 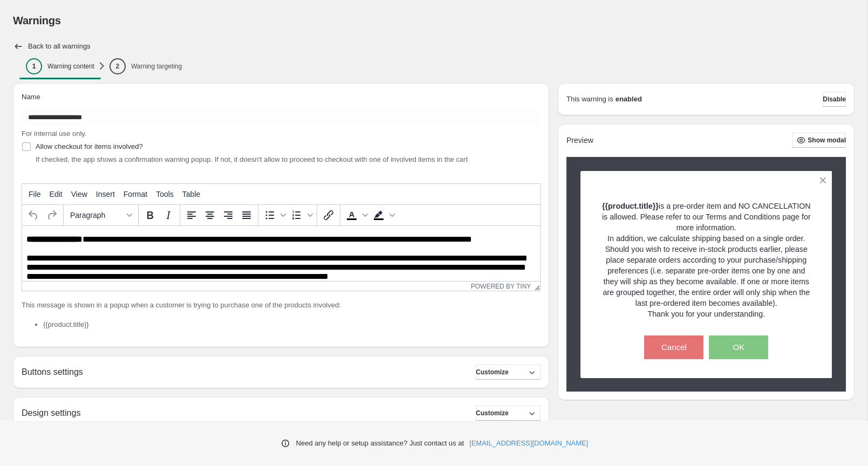 What do you see at coordinates (35, 194) in the screenshot?
I see `span: File` at bounding box center [35, 194].